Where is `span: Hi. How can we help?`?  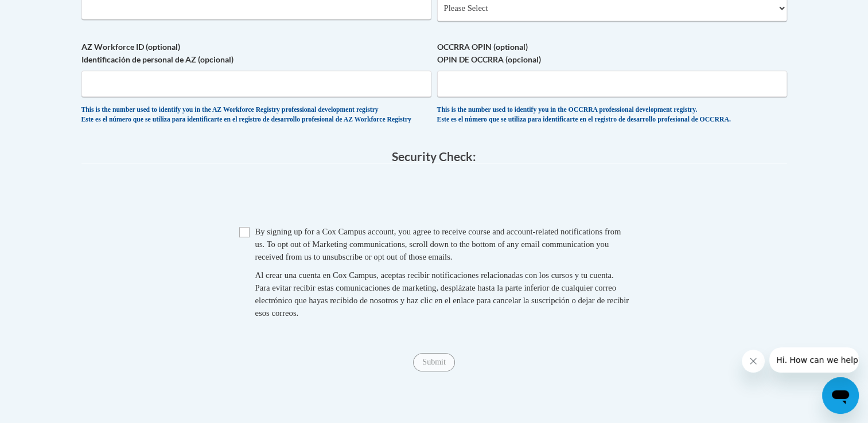
span: Hi. How can we help? is located at coordinates (50, 13).